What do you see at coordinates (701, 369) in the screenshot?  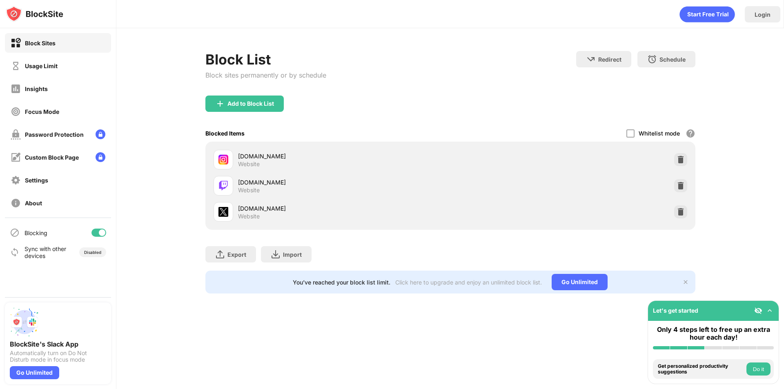 I see `div: Get personalized productivity suggestions` at bounding box center [701, 369].